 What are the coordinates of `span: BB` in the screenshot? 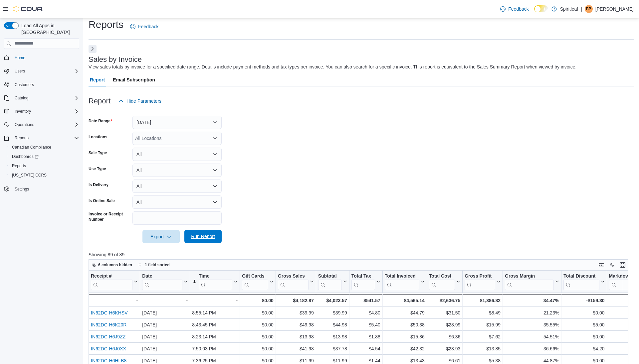 It's located at (589, 9).